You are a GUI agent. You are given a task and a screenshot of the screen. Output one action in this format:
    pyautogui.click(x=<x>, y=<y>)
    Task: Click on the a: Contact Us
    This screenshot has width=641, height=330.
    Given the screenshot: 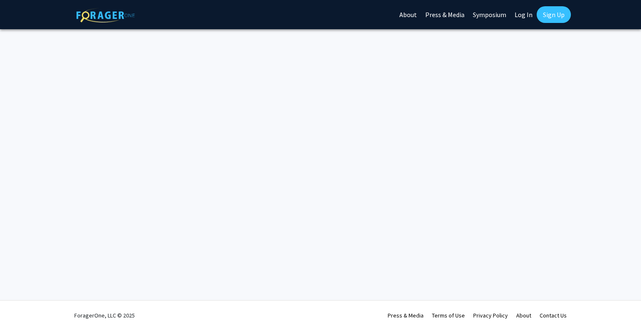 What is the action you would take?
    pyautogui.click(x=553, y=315)
    